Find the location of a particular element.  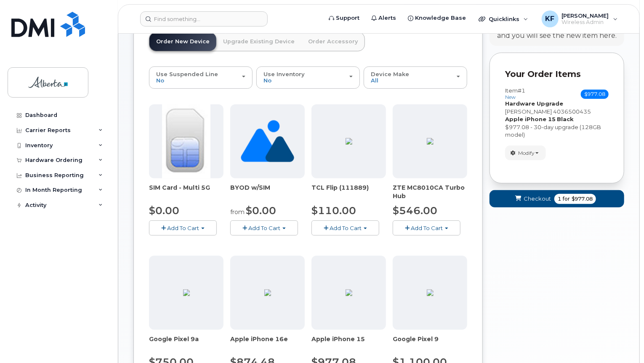

span: SIM Card - Multi 5G is located at coordinates (186, 192).